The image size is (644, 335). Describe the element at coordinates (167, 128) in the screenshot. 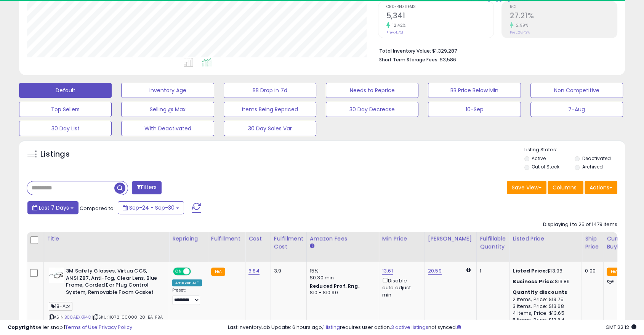

I see `button: With Deactivated` at that location.